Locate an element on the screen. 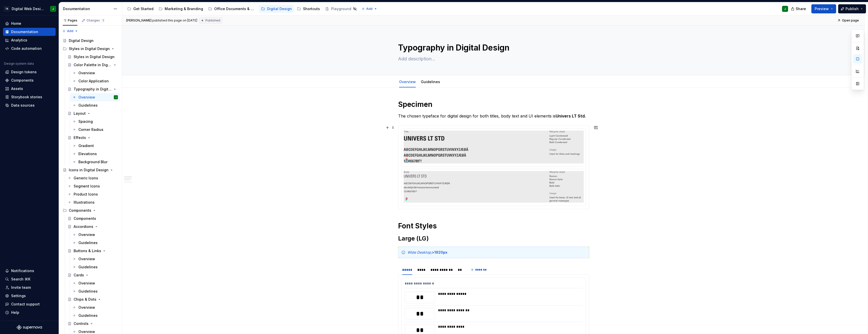 Image resolution: width=868 pixels, height=334 pixels. div: Generic Icons is located at coordinates (86, 178).